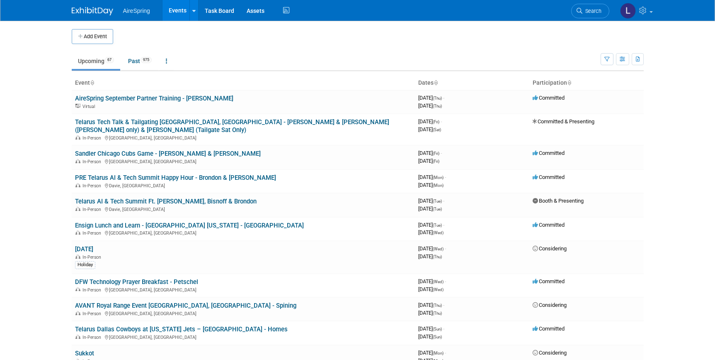 Image resolution: width=715 pixels, height=360 pixels. Describe the element at coordinates (90, 106) in the screenshot. I see `span: Virtual` at that location.